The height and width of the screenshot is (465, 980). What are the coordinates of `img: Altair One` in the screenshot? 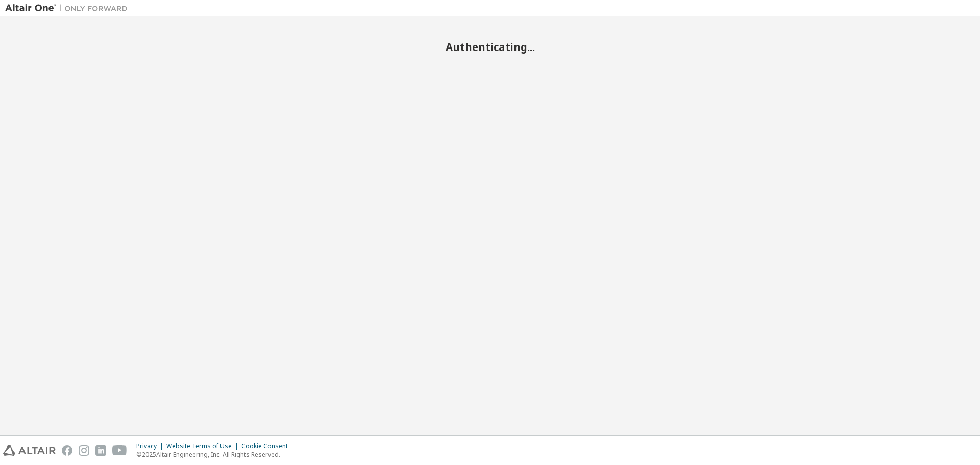 It's located at (69, 8).